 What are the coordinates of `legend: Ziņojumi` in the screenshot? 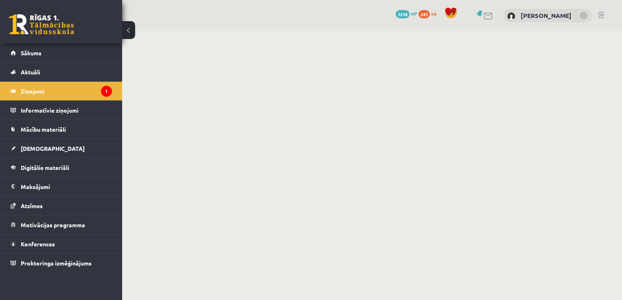 It's located at (66, 91).